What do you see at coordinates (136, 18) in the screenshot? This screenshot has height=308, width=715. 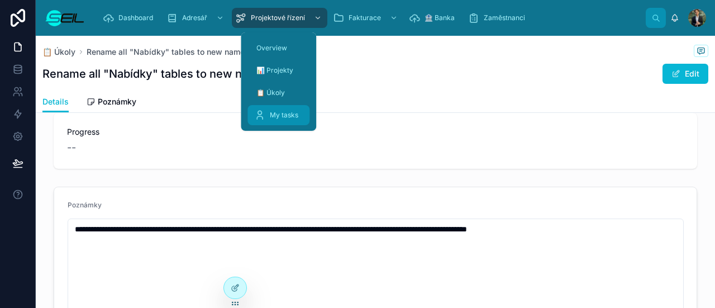 I see `span: Dashboard` at bounding box center [136, 18].